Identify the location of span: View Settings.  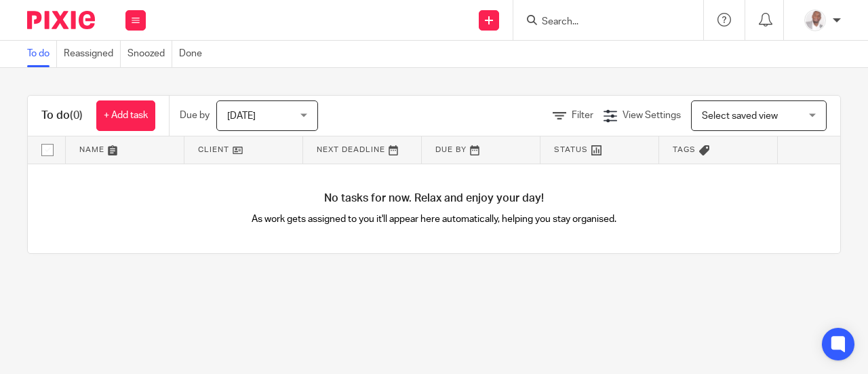
(652, 115).